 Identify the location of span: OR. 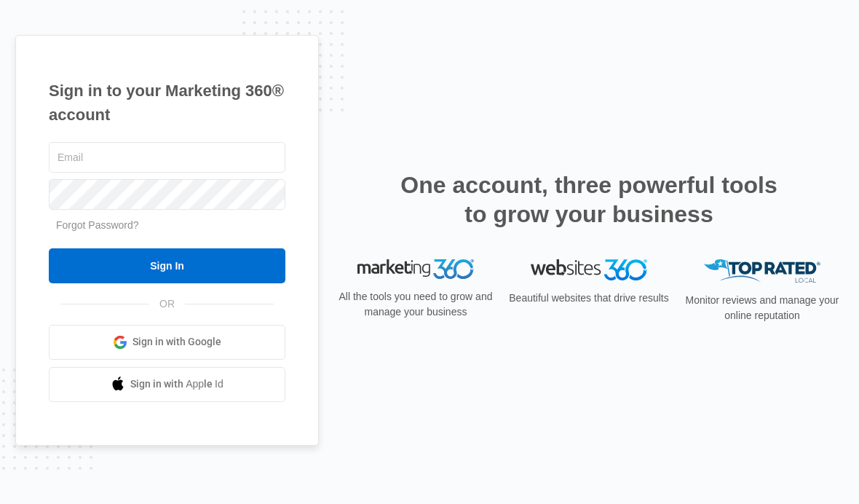
(166, 304).